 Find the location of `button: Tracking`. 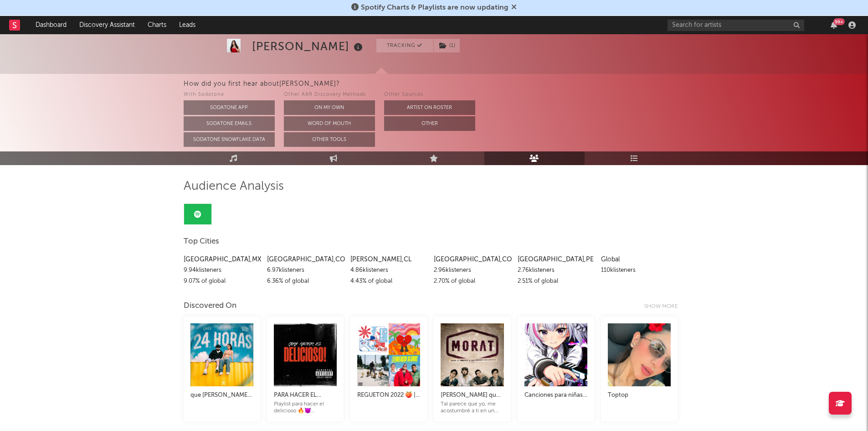

button: Tracking is located at coordinates (404, 46).